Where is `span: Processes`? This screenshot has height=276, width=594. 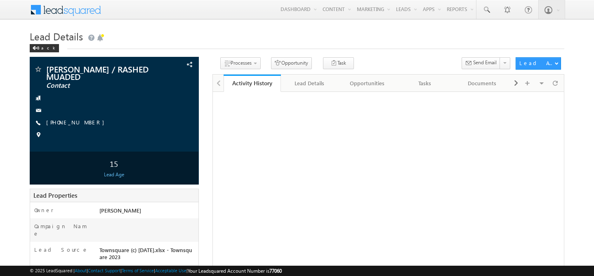 span: Processes is located at coordinates (241, 63).